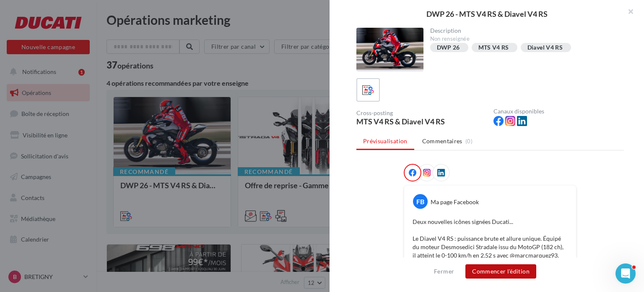 This screenshot has width=644, height=292. What do you see at coordinates (448, 48) in the screenshot?
I see `div: DWP 26` at bounding box center [448, 48].